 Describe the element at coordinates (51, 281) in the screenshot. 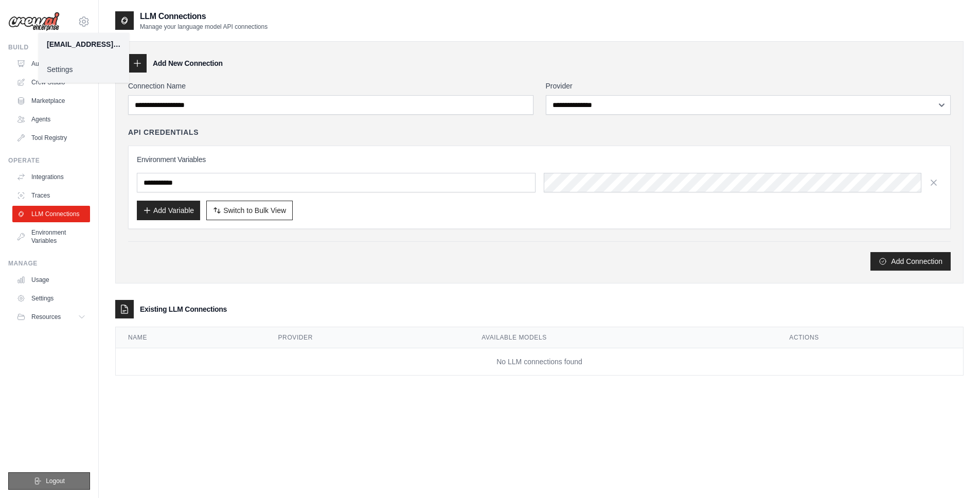

I see `a: Usage` at that location.